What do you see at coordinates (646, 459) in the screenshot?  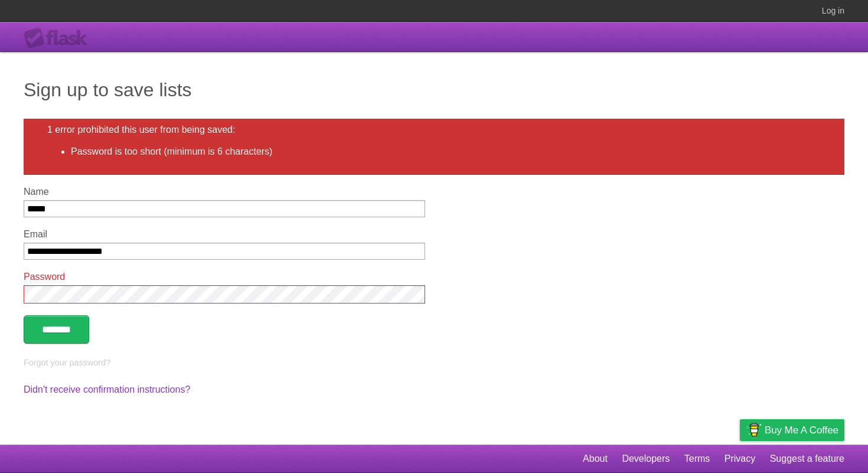 I see `a: Developers` at bounding box center [646, 459].